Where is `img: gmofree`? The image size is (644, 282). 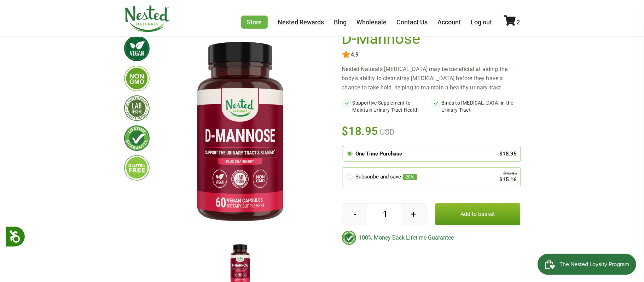 img: gmofree is located at coordinates (137, 78).